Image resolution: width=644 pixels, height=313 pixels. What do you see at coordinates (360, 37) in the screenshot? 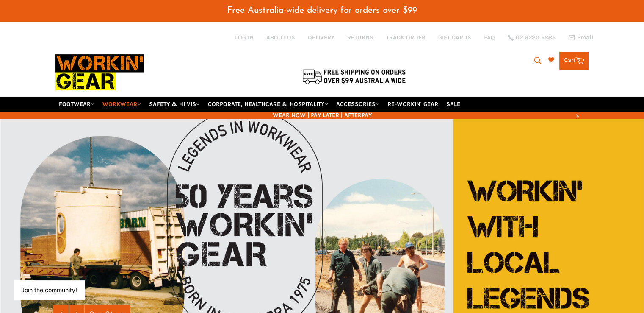
I see `a: RETURNS` at bounding box center [360, 37].